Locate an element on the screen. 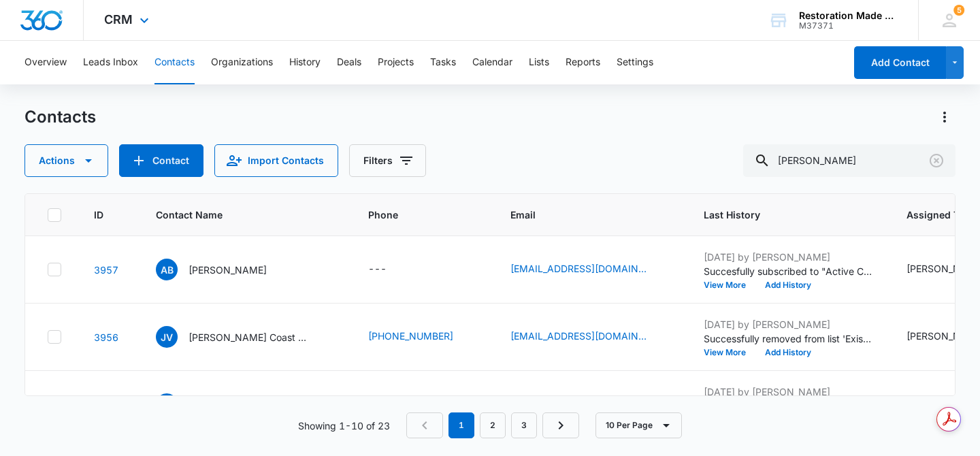 This screenshot has height=456, width=980. div: Contact Name - Jason Allen - Select to Edit Field is located at coordinates (223, 404).